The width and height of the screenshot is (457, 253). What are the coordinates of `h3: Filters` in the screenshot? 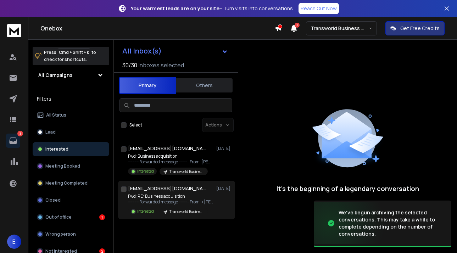 It's located at (71, 99).